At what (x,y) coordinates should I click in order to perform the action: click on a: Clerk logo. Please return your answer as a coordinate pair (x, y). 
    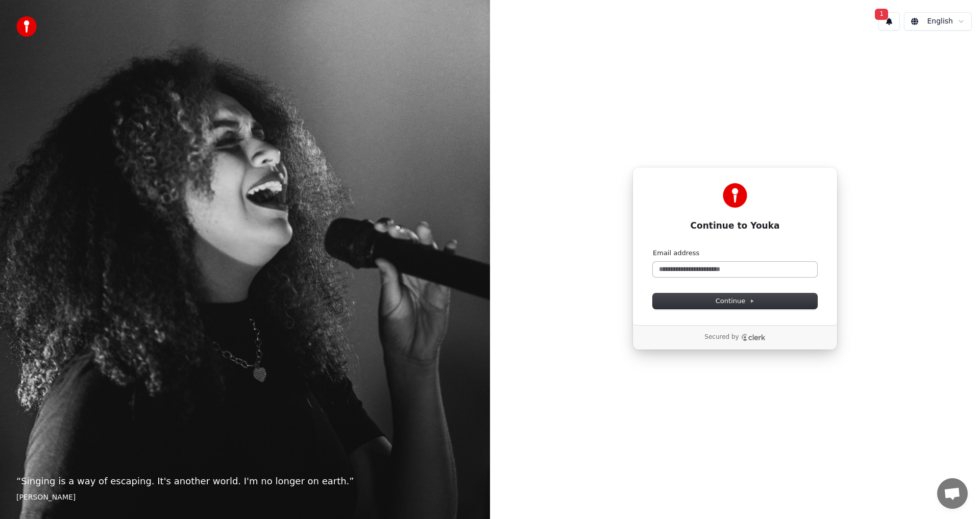
    Looking at the image, I should click on (754, 338).